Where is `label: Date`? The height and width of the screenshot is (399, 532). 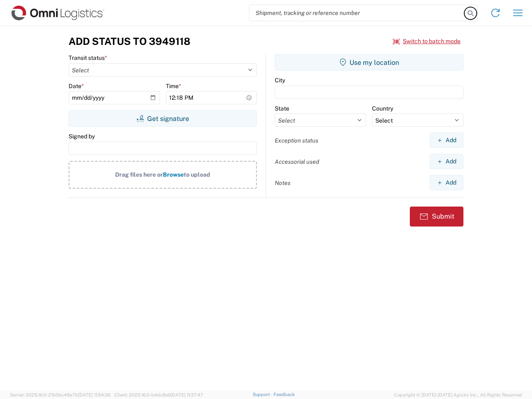 label: Date is located at coordinates (76, 86).